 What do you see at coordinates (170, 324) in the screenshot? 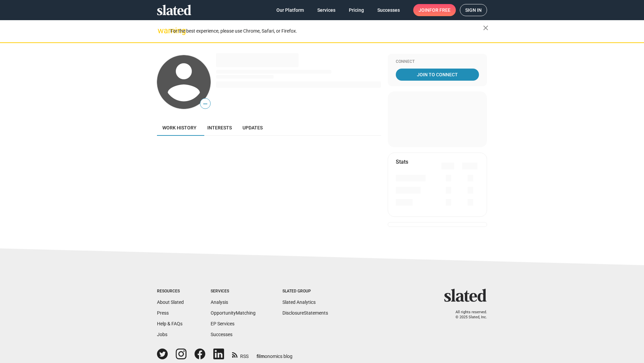
I see `a: Help & FAQs` at bounding box center [170, 324].